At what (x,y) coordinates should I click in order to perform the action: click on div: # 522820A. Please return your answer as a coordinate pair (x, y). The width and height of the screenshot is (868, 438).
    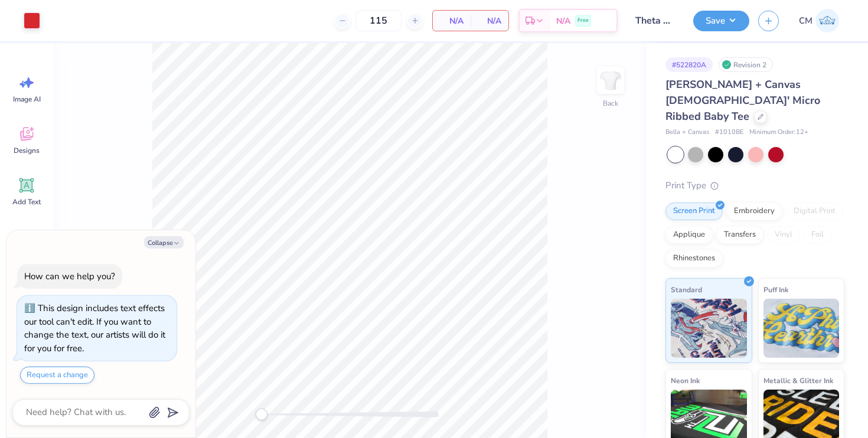
    Looking at the image, I should click on (689, 64).